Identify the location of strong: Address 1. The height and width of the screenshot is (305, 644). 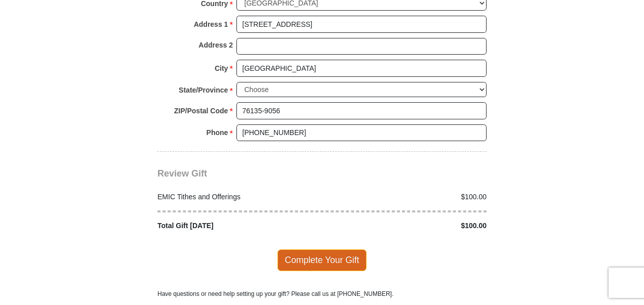
(211, 24).